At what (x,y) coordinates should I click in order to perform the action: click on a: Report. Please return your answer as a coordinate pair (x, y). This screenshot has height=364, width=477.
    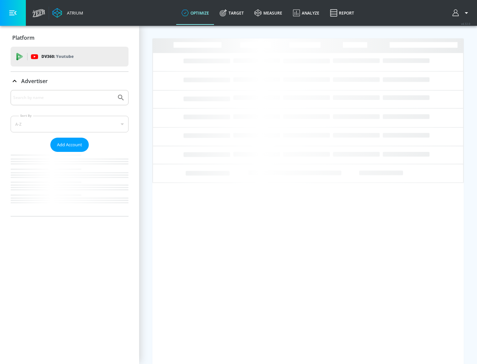
    Looking at the image, I should click on (342, 13).